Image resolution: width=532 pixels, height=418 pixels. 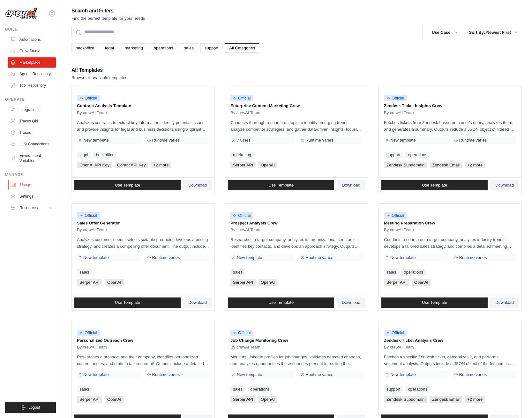 I want to click on p: Analyzes customer needs, selects suitable products, develops a pricing strategy, and creates a co..., so click(x=143, y=243).